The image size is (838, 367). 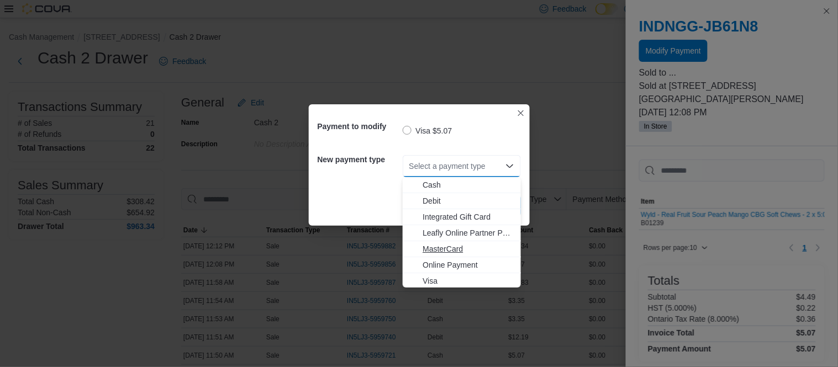 I want to click on button: Online Payment, so click(x=462, y=265).